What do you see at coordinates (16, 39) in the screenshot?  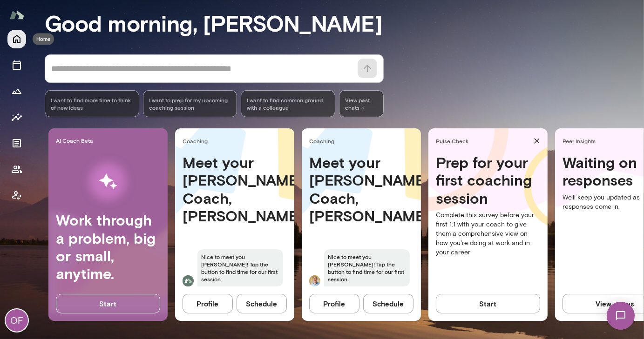 I see `button: Home` at bounding box center [16, 39].